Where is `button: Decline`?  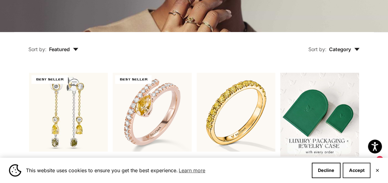
button: Decline is located at coordinates (326, 170).